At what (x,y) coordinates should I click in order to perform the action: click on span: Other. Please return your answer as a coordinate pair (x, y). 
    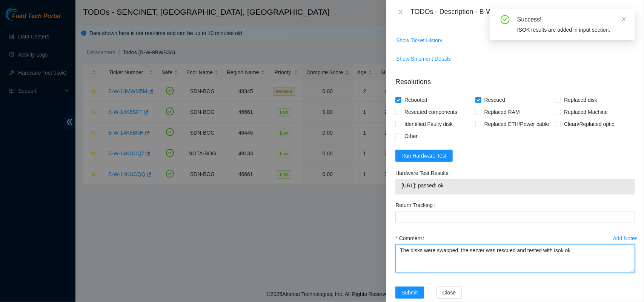
    Looking at the image, I should click on (411, 136).